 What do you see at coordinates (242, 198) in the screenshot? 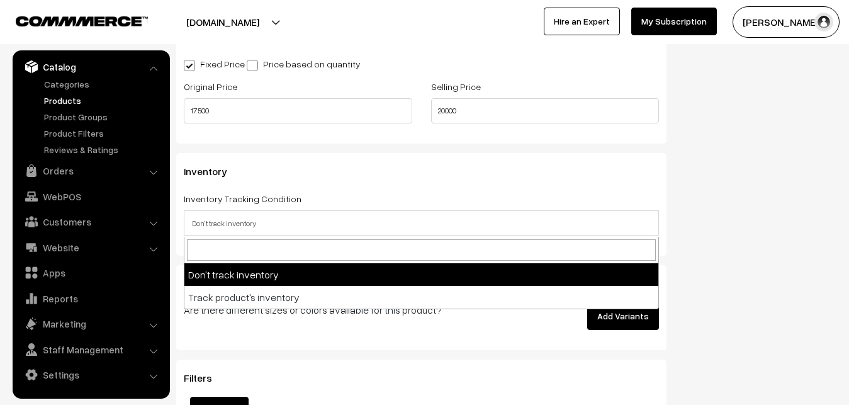
I see `label: Inventory Tracking Condition` at bounding box center [242, 198].